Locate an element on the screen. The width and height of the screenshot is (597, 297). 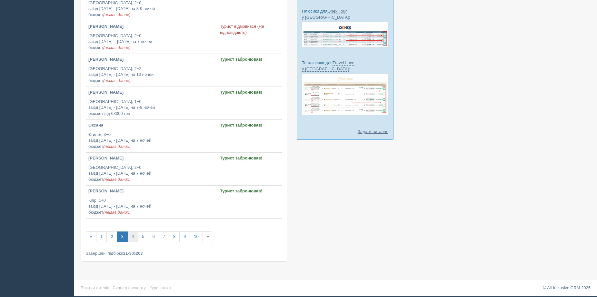
a: 7 is located at coordinates (164, 236).